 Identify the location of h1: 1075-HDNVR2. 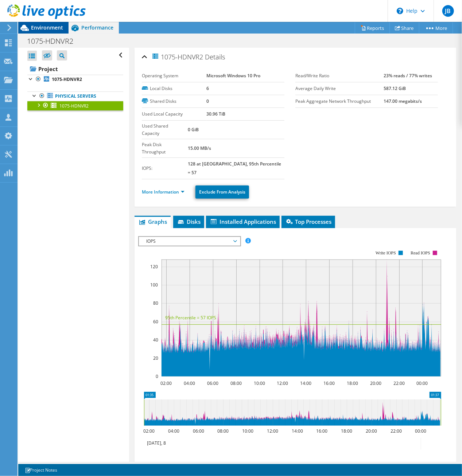
(54, 41).